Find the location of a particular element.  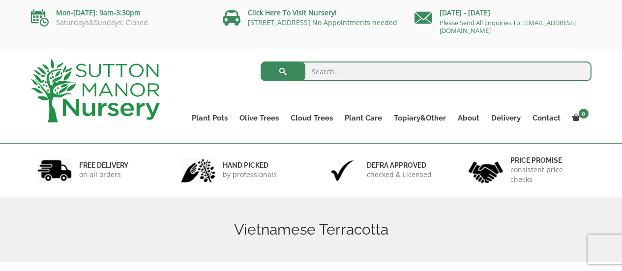

a: Olive Trees is located at coordinates (259, 118).